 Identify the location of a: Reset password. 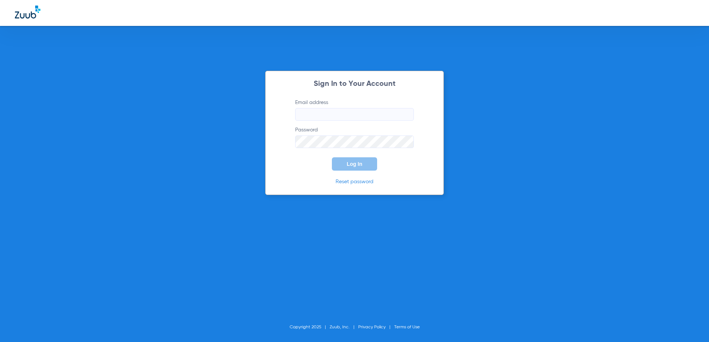
(354, 182).